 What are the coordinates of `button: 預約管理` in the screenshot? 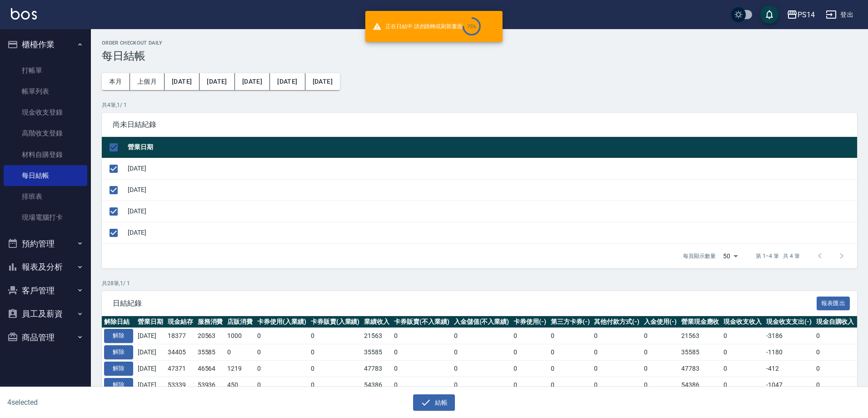 It's located at (45, 244).